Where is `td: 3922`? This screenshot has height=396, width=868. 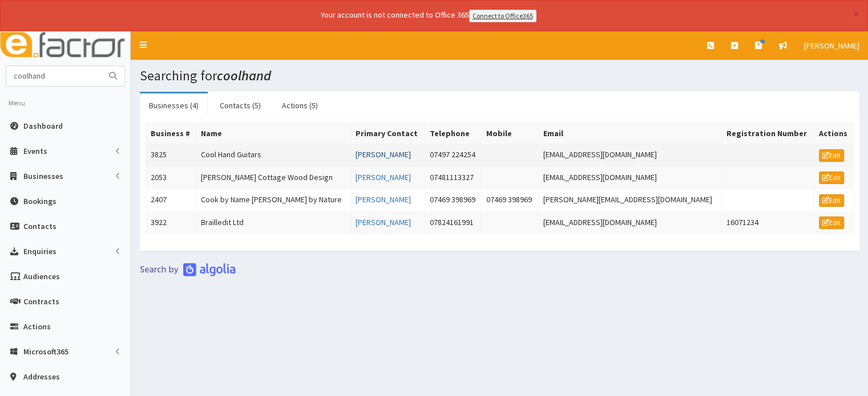 td: 3922 is located at coordinates (171, 223).